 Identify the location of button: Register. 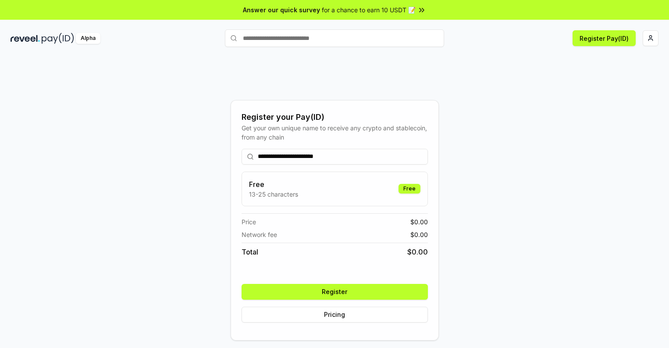
(335, 292).